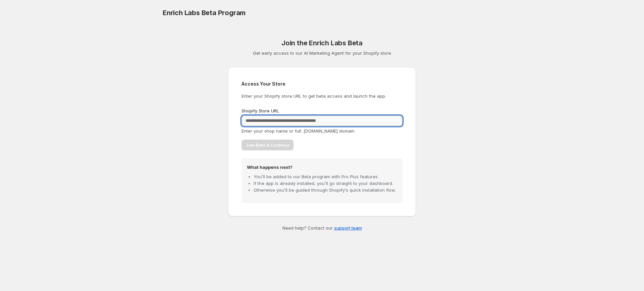  What do you see at coordinates (322, 53) in the screenshot?
I see `p: Get early access to our AI Marketing Agent for your Shopify store` at bounding box center [322, 53].